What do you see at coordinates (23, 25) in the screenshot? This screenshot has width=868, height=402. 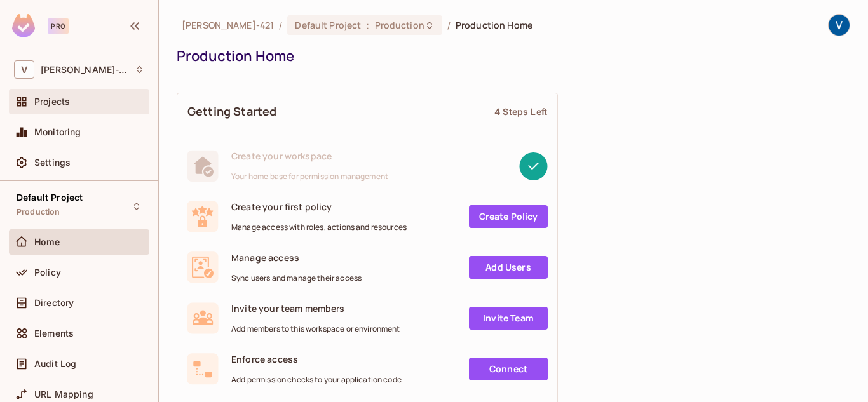 I see `img: SReyMgAAAABJRU5ErkJggg==` at bounding box center [23, 25].